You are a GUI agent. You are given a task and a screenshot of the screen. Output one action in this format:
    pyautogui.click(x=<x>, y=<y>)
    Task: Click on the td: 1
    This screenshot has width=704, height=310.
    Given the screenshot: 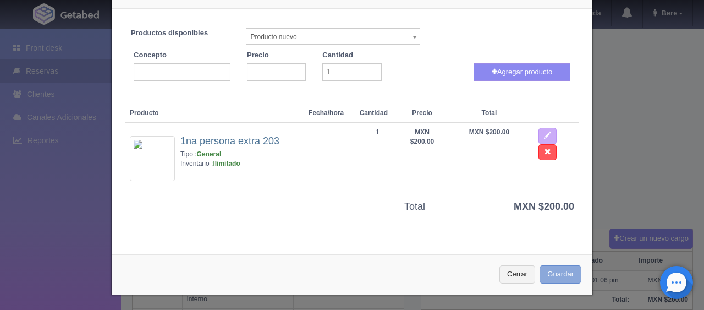 What is the action you would take?
    pyautogui.click(x=377, y=154)
    